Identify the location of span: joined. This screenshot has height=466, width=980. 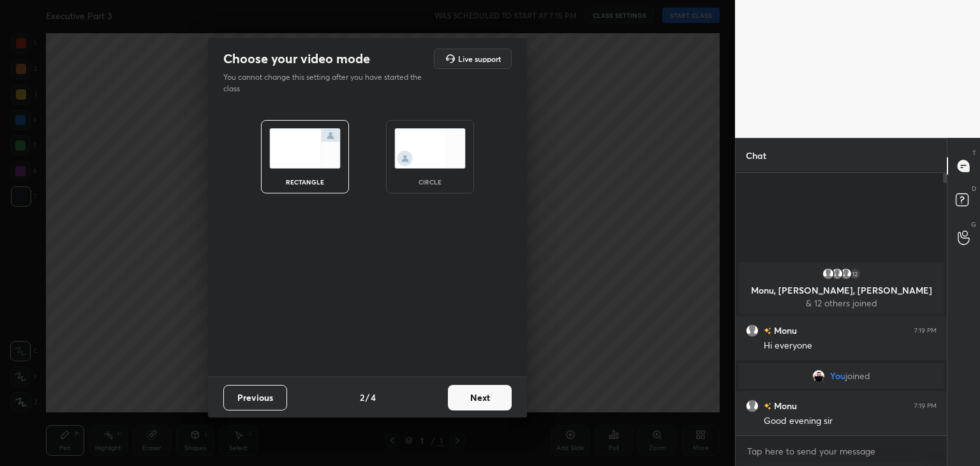
(858, 376).